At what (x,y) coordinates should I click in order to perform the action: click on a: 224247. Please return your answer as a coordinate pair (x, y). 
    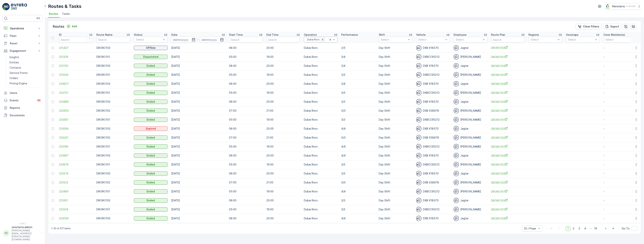
    Looking at the image, I should click on (76, 138).